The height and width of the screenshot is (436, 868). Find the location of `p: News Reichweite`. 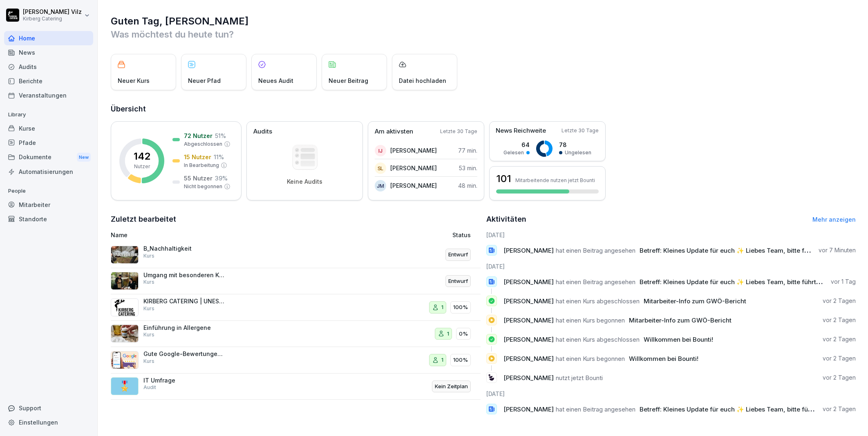

p: News Reichweite is located at coordinates (521, 131).